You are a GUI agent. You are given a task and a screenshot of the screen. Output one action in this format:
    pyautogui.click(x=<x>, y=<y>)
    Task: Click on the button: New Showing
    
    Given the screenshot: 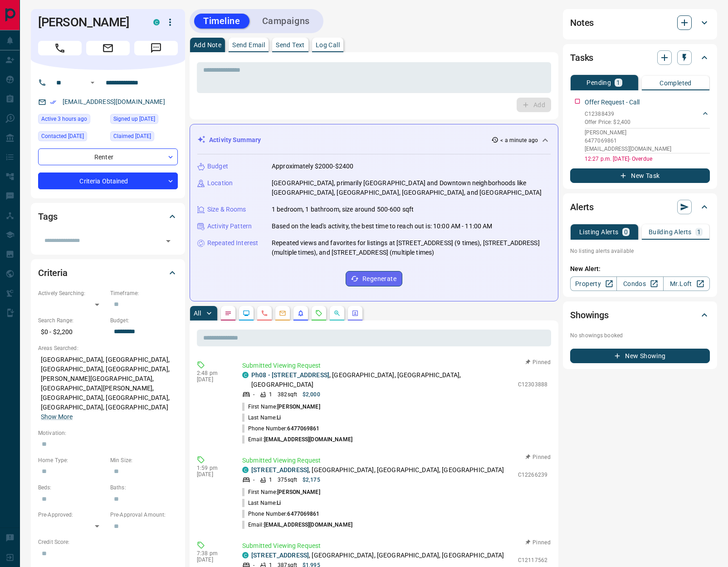 What is the action you would take?
    pyautogui.click(x=641, y=356)
    